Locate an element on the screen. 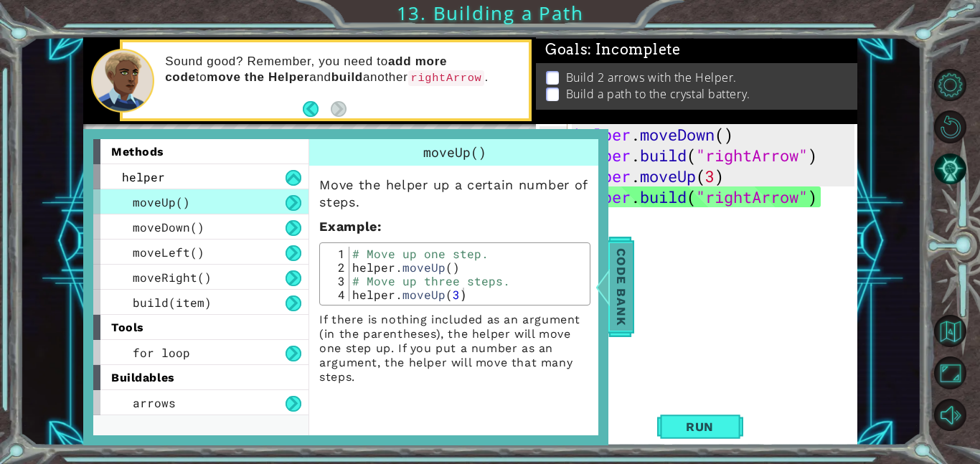 The height and width of the screenshot is (464, 980). div: buildables is located at coordinates (201, 377).